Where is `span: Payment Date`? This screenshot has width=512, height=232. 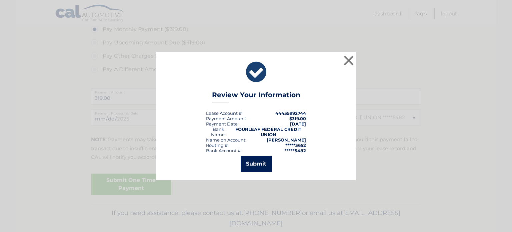 span: Payment Date is located at coordinates (222, 124).